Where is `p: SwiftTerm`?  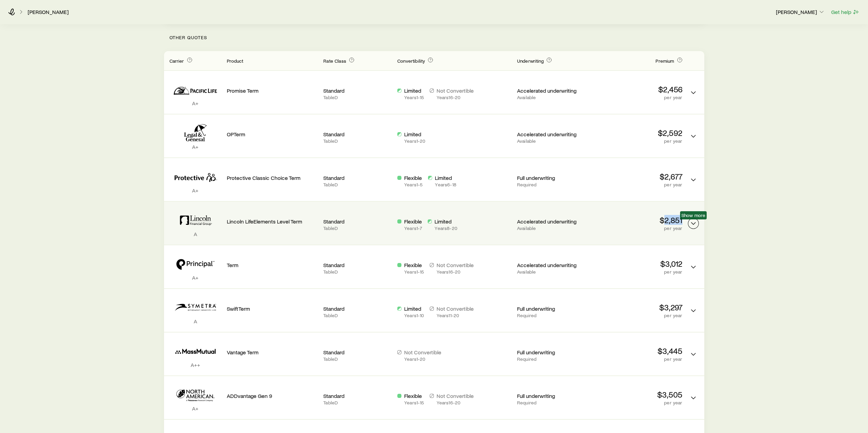
p: SwiftTerm is located at coordinates (272, 309).